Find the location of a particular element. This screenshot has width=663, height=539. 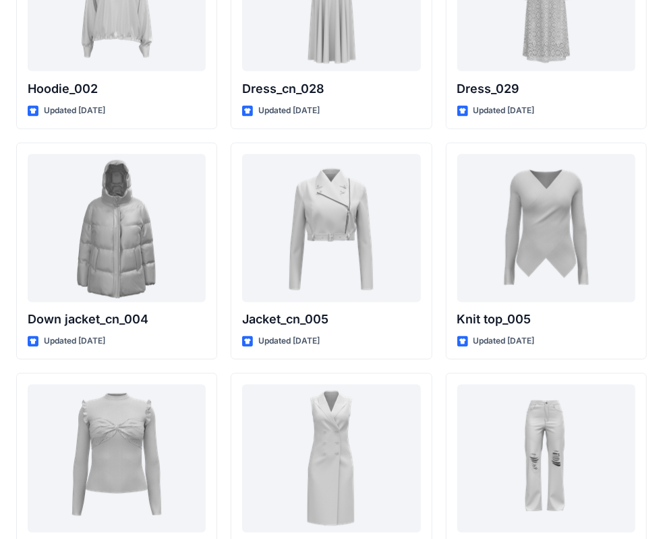

a: 5 Pocket Denim Pants_002 is located at coordinates (546, 459).